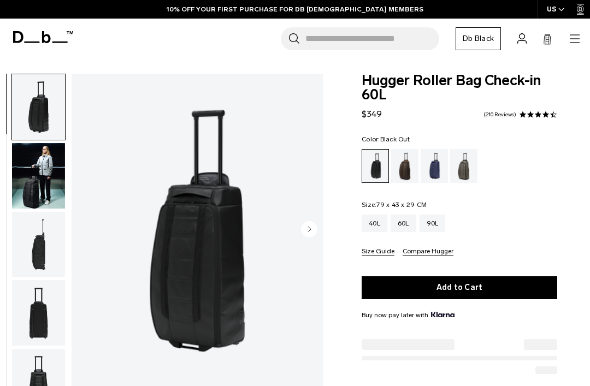  I want to click on button: Size Guide, so click(378, 252).